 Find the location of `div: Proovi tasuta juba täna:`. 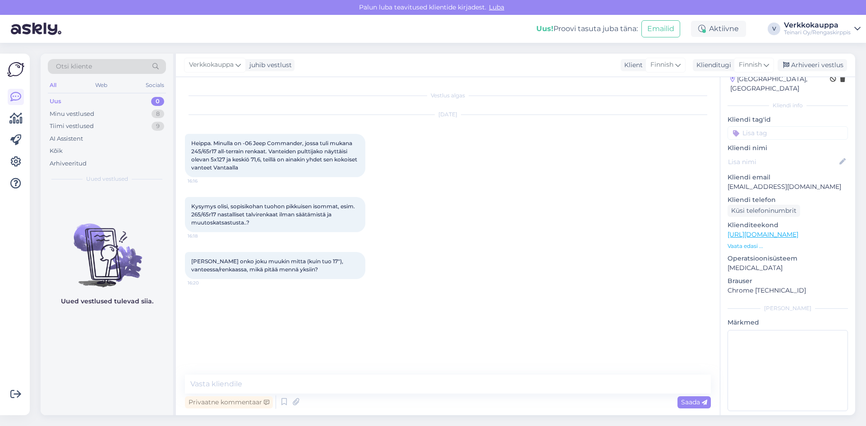

div: Proovi tasuta juba täna: is located at coordinates (587, 29).